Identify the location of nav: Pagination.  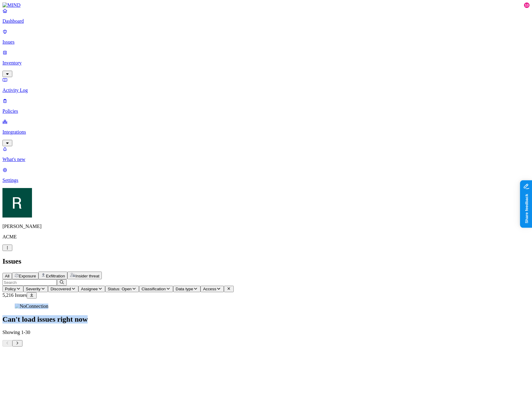
(266, 343).